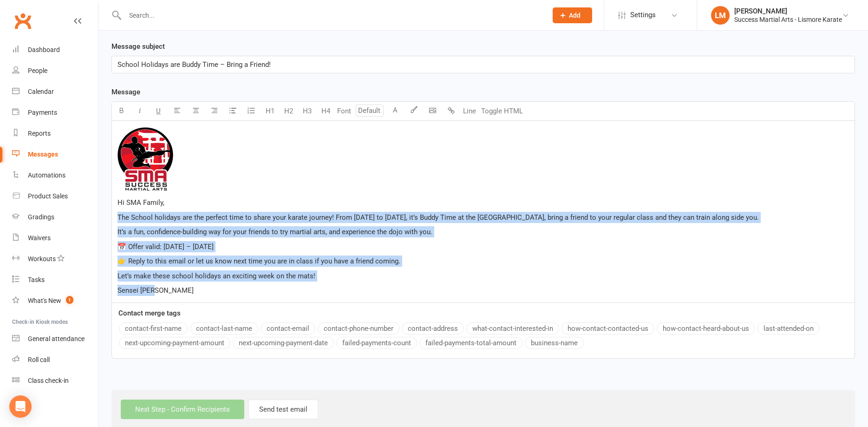 Image resolution: width=868 pixels, height=427 pixels. Describe the element at coordinates (502, 111) in the screenshot. I see `button: Toggle HTML` at that location.